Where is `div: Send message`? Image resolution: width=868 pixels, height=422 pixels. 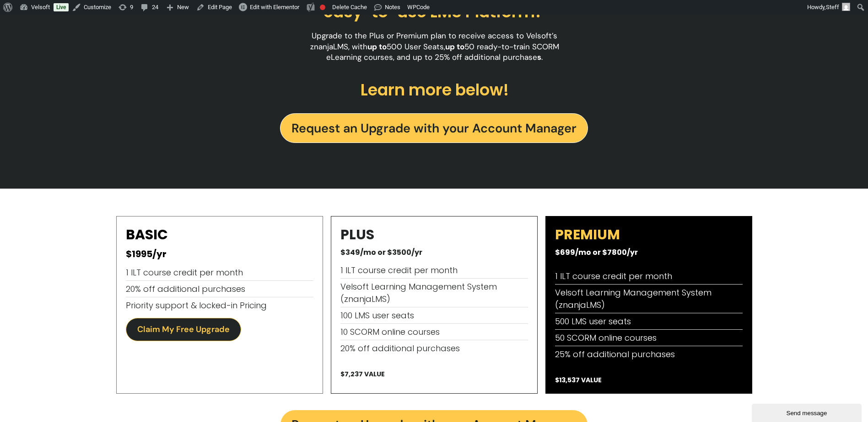 div: Send message is located at coordinates (55, 11).